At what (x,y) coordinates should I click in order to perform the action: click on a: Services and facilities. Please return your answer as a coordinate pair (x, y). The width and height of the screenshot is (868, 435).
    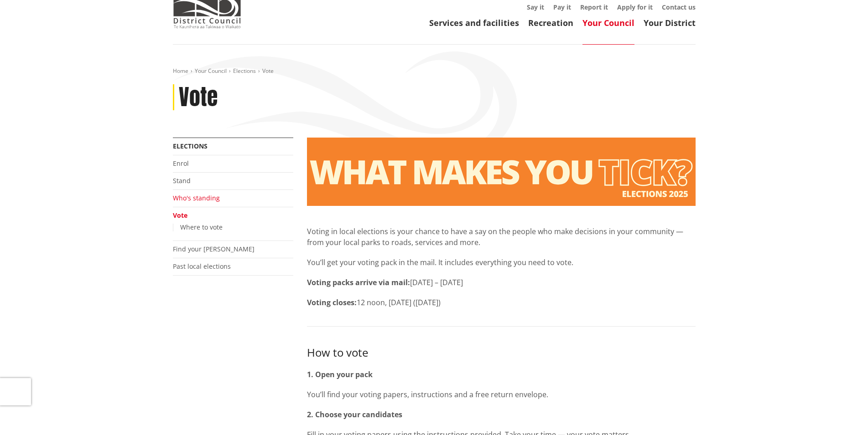
    Looking at the image, I should click on (474, 22).